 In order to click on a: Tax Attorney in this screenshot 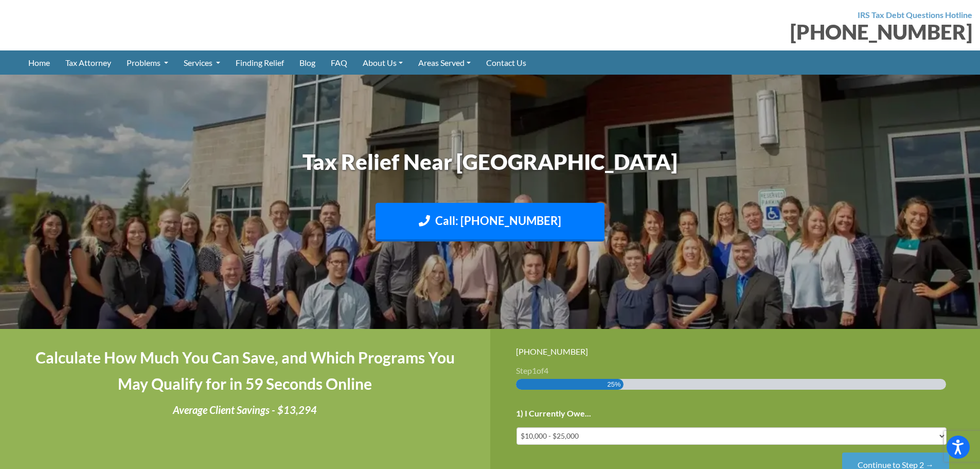, I will do `click(88, 62)`.